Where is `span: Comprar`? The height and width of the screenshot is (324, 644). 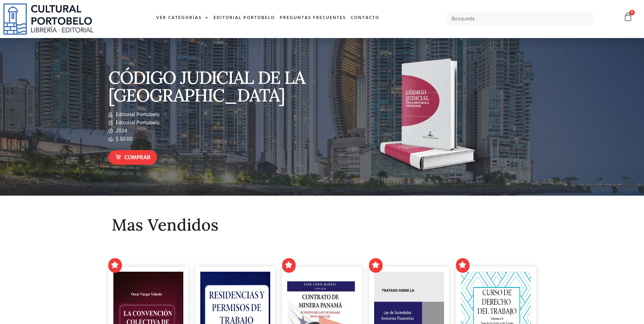
span: Comprar is located at coordinates (137, 158).